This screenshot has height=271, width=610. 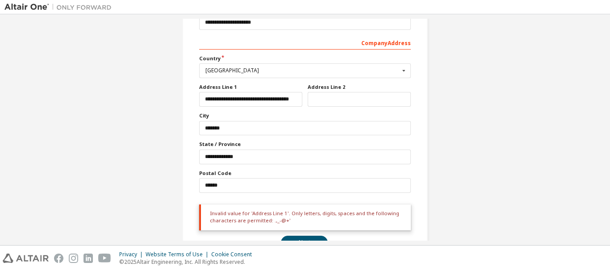 I want to click on img: linkedin.svg, so click(x=88, y=258).